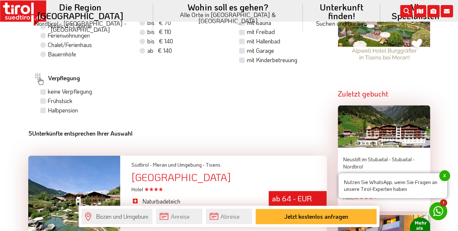 This screenshot has width=458, height=231. What do you see at coordinates (213, 165) in the screenshot?
I see `span: Tisens` at bounding box center [213, 165].